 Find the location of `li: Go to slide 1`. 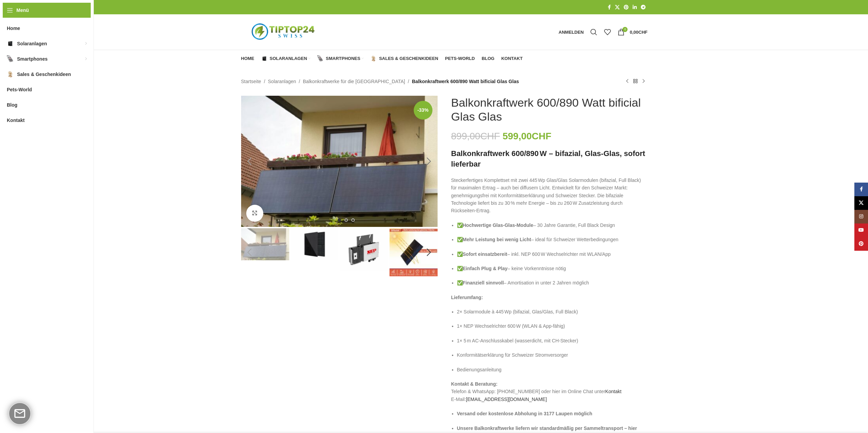

li: Go to slide 1 is located at coordinates (340, 220).